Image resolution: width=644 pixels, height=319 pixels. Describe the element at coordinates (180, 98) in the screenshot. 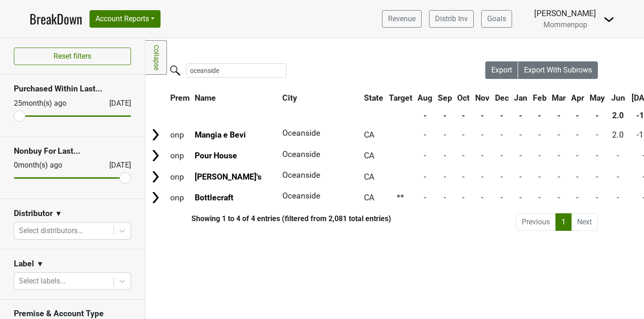

I see `span: Prem` at that location.